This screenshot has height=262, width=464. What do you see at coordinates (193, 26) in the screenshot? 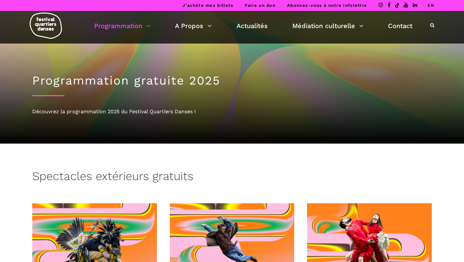
I see `a: A Propos` at bounding box center [193, 26].